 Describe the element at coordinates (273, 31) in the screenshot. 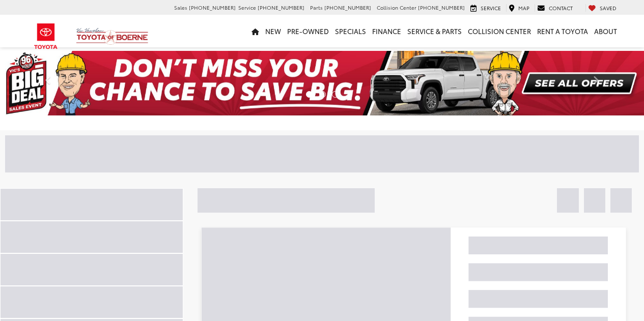

I see `a: New` at that location.